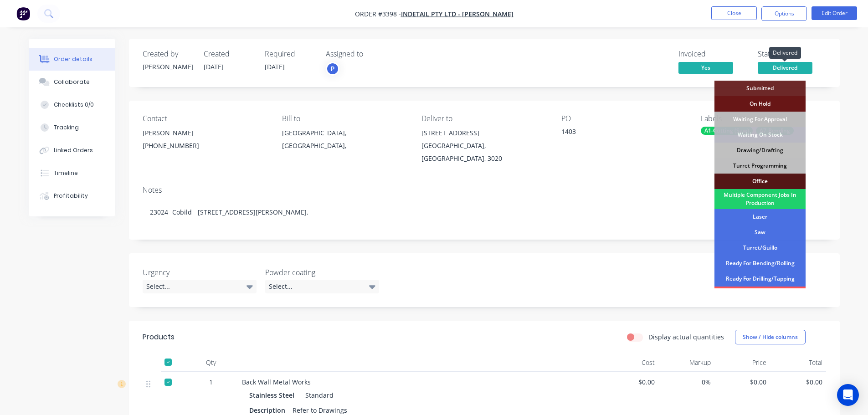  Describe the element at coordinates (344, 118) in the screenshot. I see `div: Bill to` at that location.